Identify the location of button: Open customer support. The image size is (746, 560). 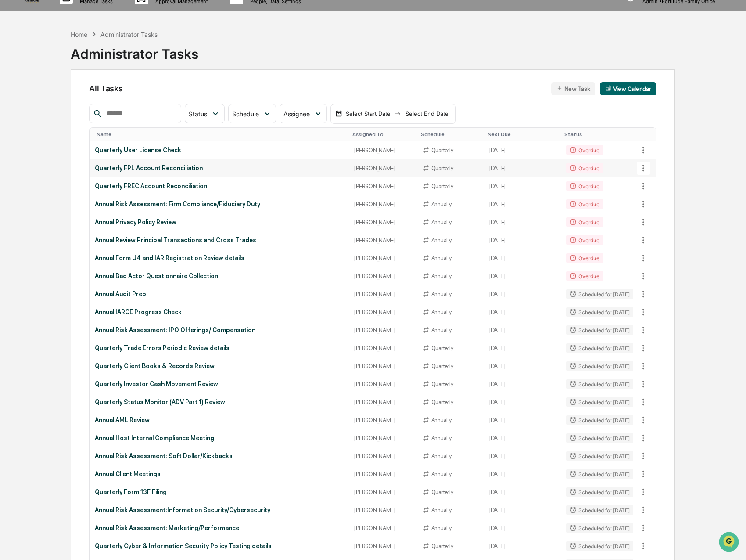
(11, 11).